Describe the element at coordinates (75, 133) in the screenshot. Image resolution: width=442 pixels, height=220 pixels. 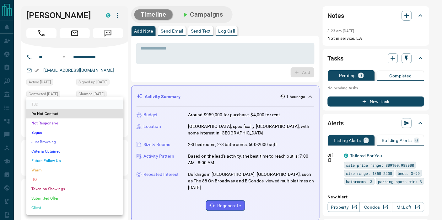
I see `li: Bogus` at that location.